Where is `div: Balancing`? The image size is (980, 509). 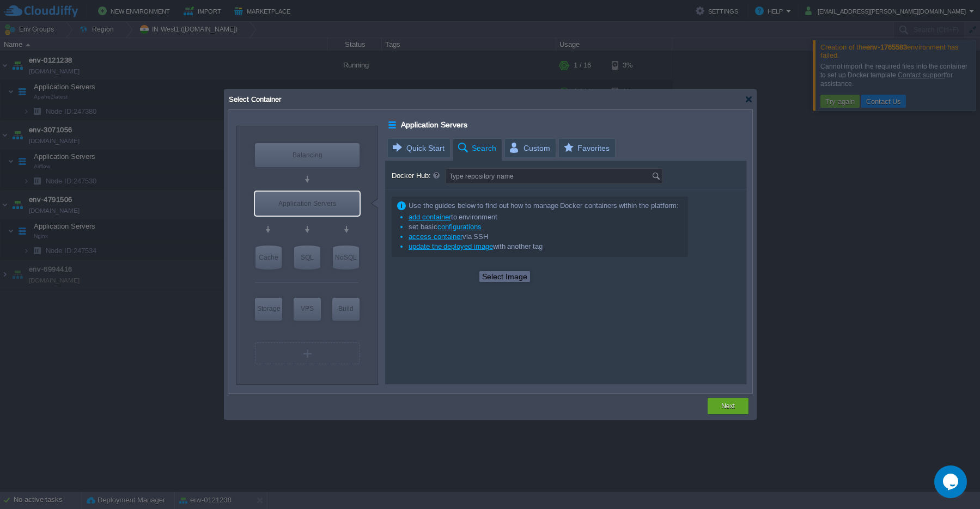
div: Balancing is located at coordinates (307, 155).